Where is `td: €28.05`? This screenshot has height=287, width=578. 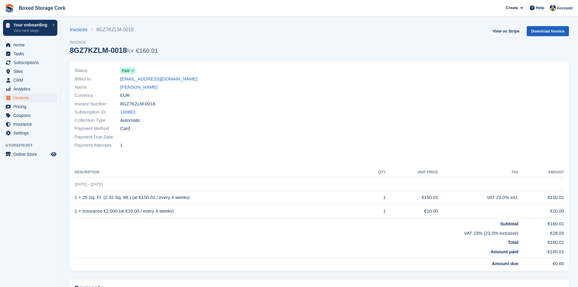
td: €28.05 is located at coordinates (542, 232).